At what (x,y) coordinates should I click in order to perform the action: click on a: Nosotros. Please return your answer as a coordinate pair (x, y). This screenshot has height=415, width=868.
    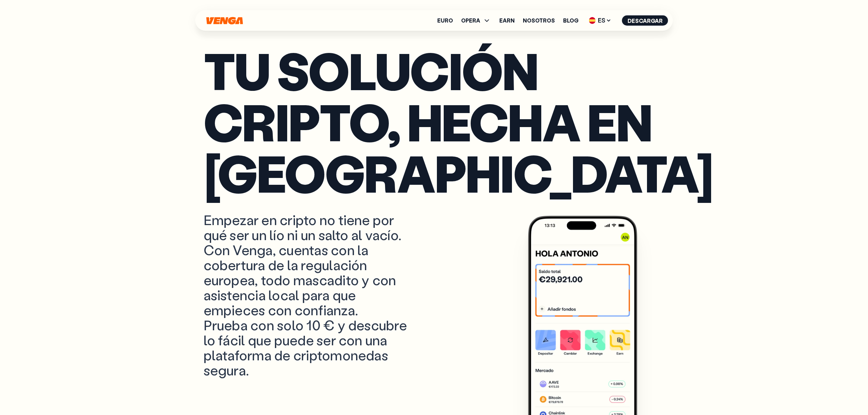
    Looking at the image, I should click on (539, 20).